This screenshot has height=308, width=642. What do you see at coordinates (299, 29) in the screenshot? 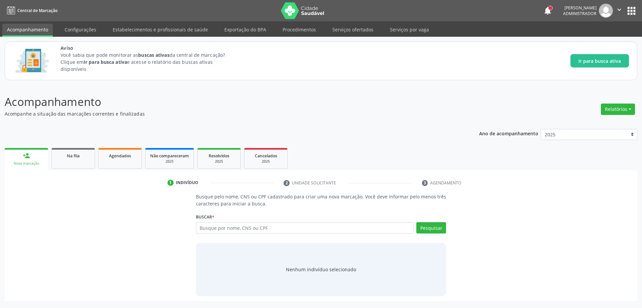
I see `a: Procedimentos` at bounding box center [299, 29].